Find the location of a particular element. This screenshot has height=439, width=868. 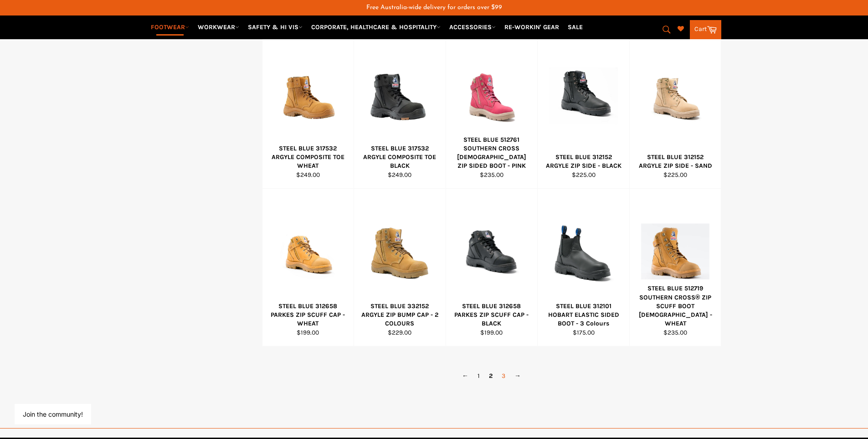

a: ACCESSORIES is located at coordinates (472, 27).